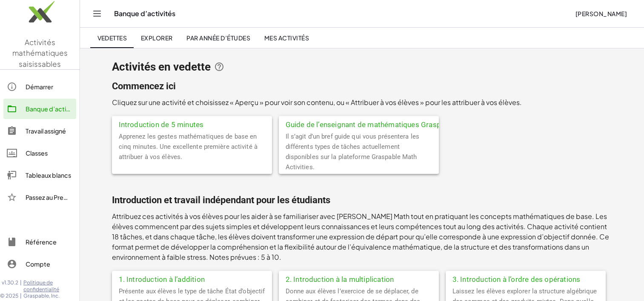  Describe the element at coordinates (39, 153) in the screenshot. I see `a: Classes` at that location.